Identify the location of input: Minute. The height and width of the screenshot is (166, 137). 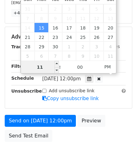
(80, 67).